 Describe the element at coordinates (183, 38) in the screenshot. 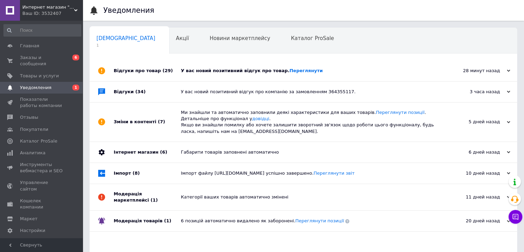

I see `span: Акції` at that location.